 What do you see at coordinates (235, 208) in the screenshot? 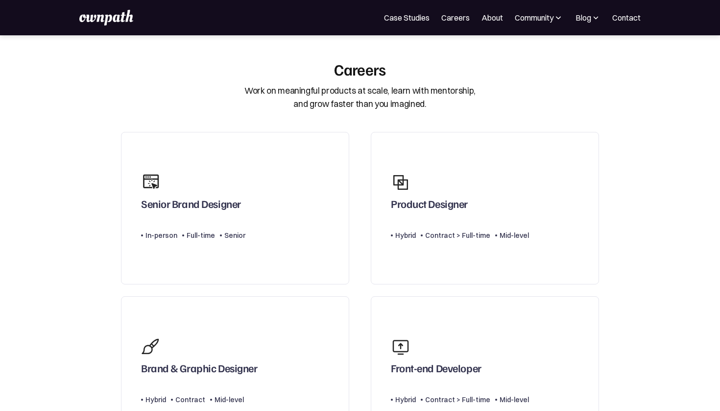
I see `a: Senior Brand DesignerIn-personFull-timeSenior` at bounding box center [235, 208].